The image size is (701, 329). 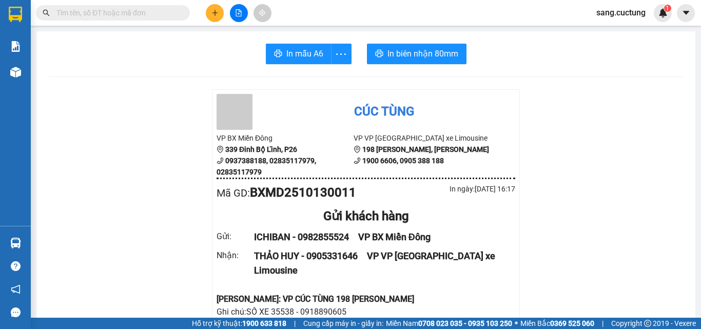 What do you see at coordinates (235, 255) in the screenshot?
I see `div: Nhận :` at bounding box center [235, 255].